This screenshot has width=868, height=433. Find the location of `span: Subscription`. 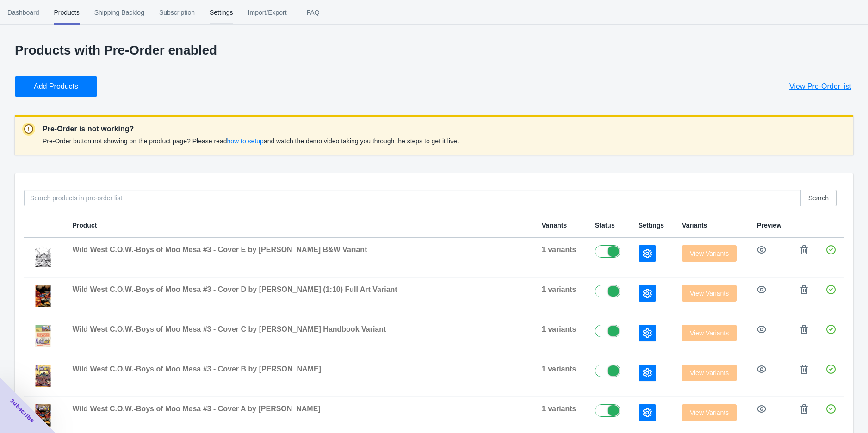

span: Subscription is located at coordinates (177, 13).